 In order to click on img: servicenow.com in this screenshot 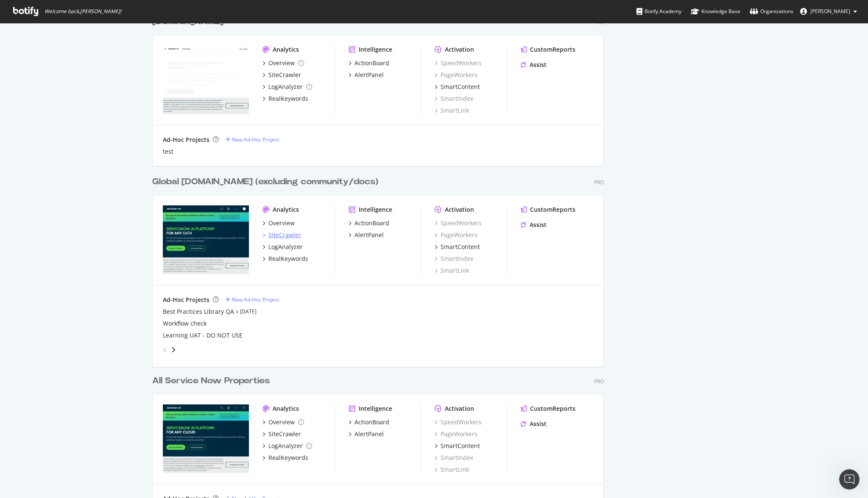, I will do `click(206, 240)`.